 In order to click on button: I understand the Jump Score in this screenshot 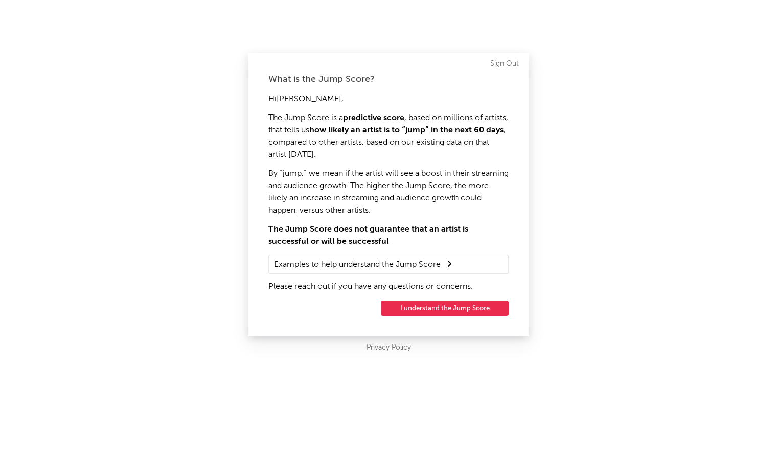, I will do `click(445, 308)`.